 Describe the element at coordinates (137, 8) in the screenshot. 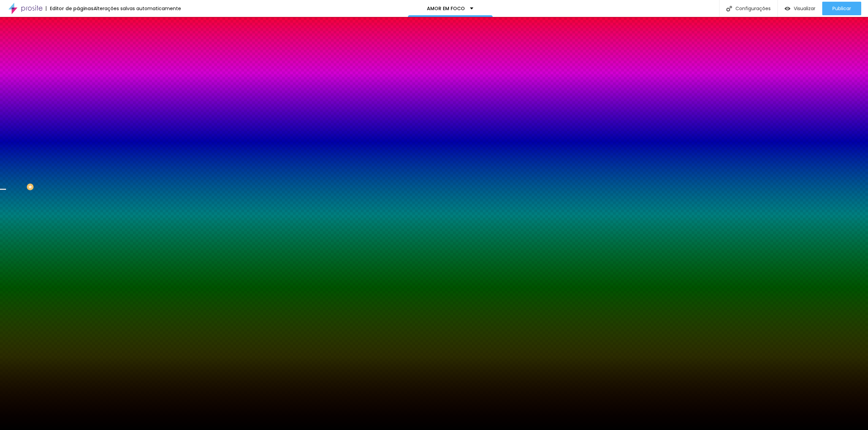

I see `div: Alterações salvas automaticamente` at that location.